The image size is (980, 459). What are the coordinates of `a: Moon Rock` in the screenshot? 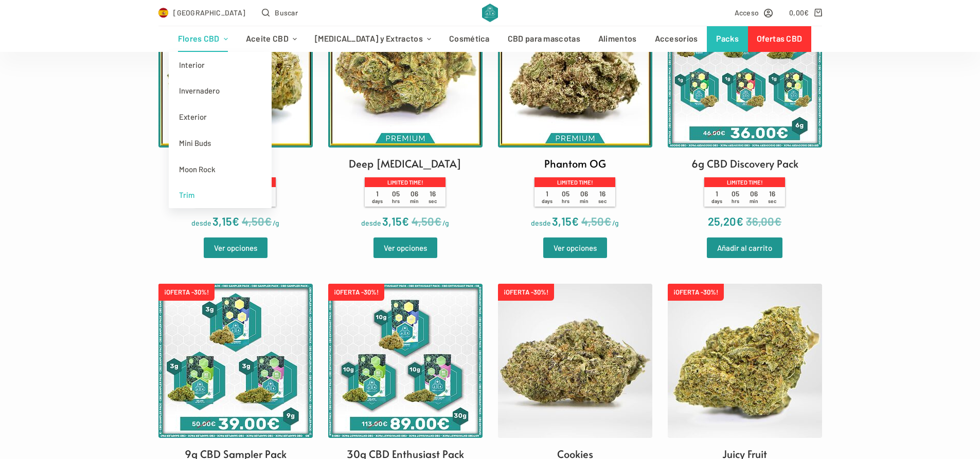 It's located at (220, 169).